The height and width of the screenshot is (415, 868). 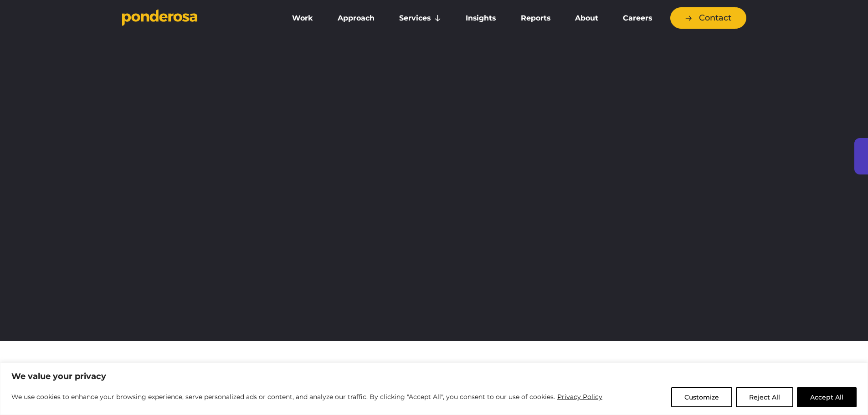 I want to click on a: Approach, so click(x=356, y=18).